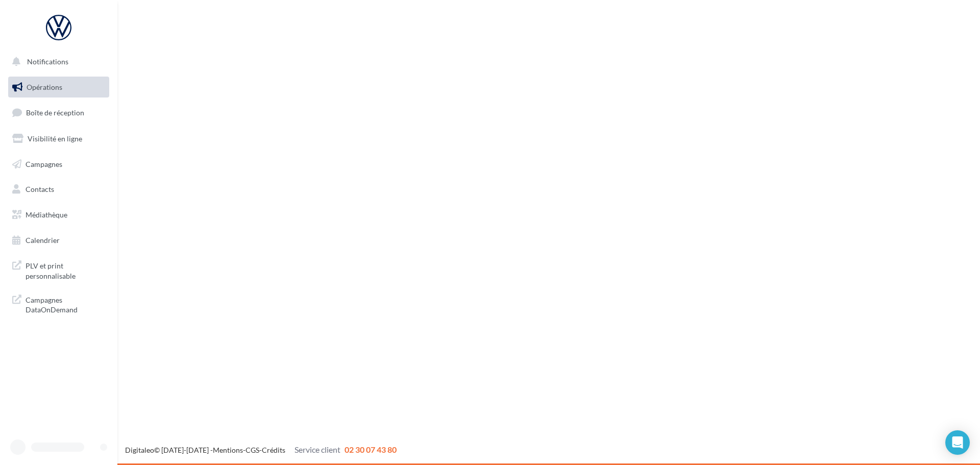 This screenshot has width=980, height=465. Describe the element at coordinates (371, 449) in the screenshot. I see `span: 02 30 07 43 80` at that location.